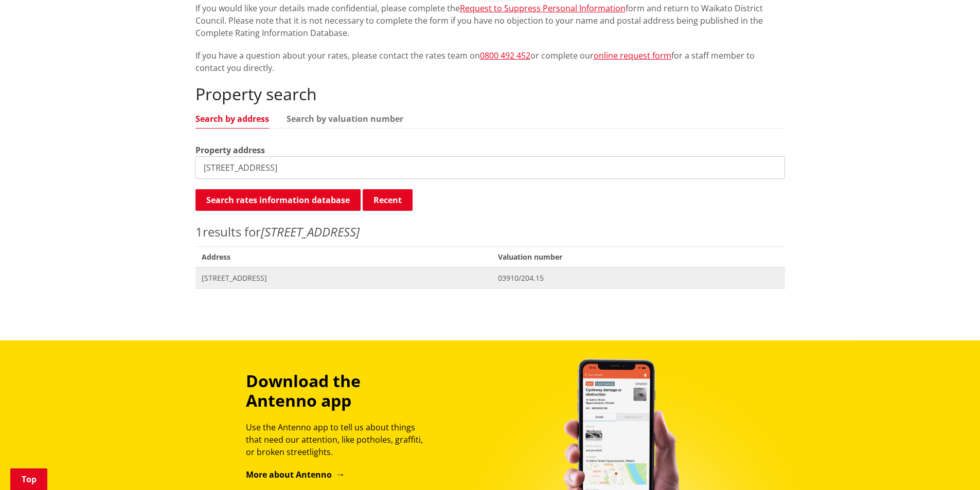 The width and height of the screenshot is (980, 490). What do you see at coordinates (637, 256) in the screenshot?
I see `span: Valuation number` at bounding box center [637, 256].